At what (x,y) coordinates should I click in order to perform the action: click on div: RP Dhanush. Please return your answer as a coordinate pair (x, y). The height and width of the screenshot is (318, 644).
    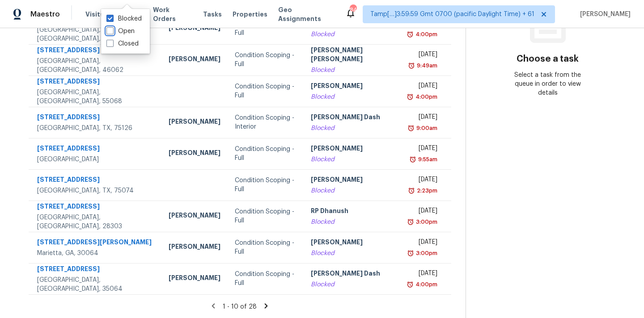
    Looking at the image, I should click on (353, 212).